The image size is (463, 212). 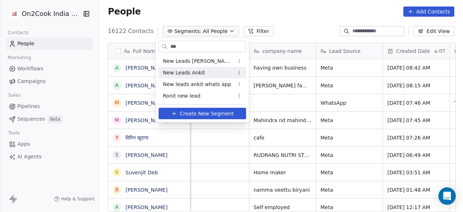 What do you see at coordinates (197, 84) in the screenshot?
I see `span: New leads ankit whats app` at bounding box center [197, 84].